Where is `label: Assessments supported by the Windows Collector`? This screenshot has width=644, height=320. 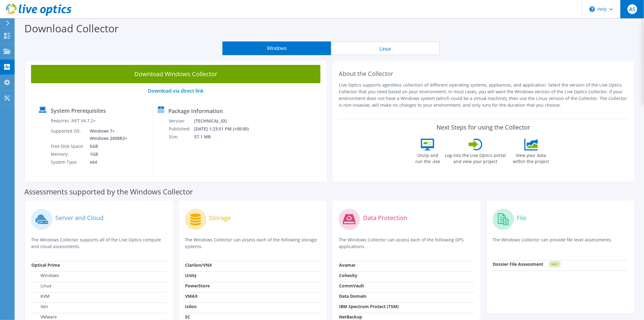
label: Assessments supported by the Windows Collector is located at coordinates (109, 192).